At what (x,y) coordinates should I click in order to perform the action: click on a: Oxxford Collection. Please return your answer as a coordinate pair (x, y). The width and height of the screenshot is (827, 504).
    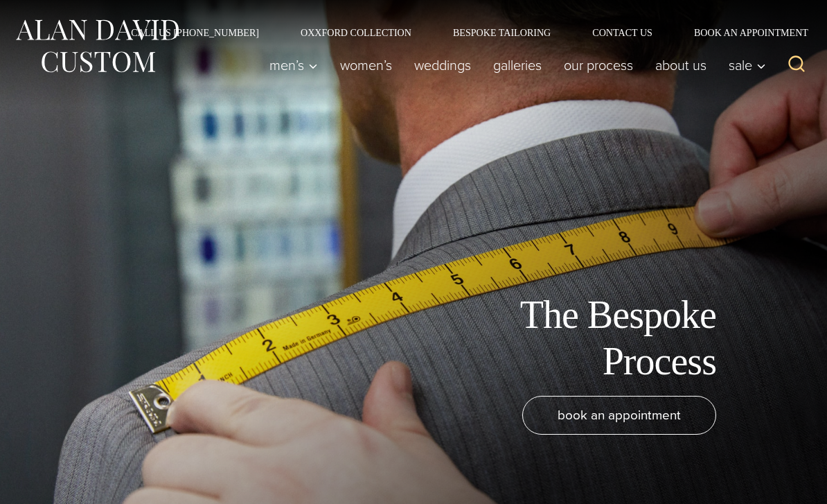
    Looking at the image, I should click on (356, 33).